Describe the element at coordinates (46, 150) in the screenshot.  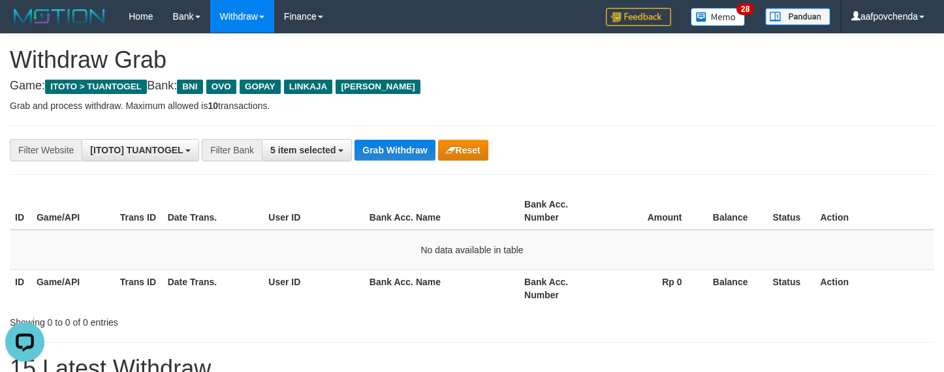
I see `div: Filter Website` at that location.